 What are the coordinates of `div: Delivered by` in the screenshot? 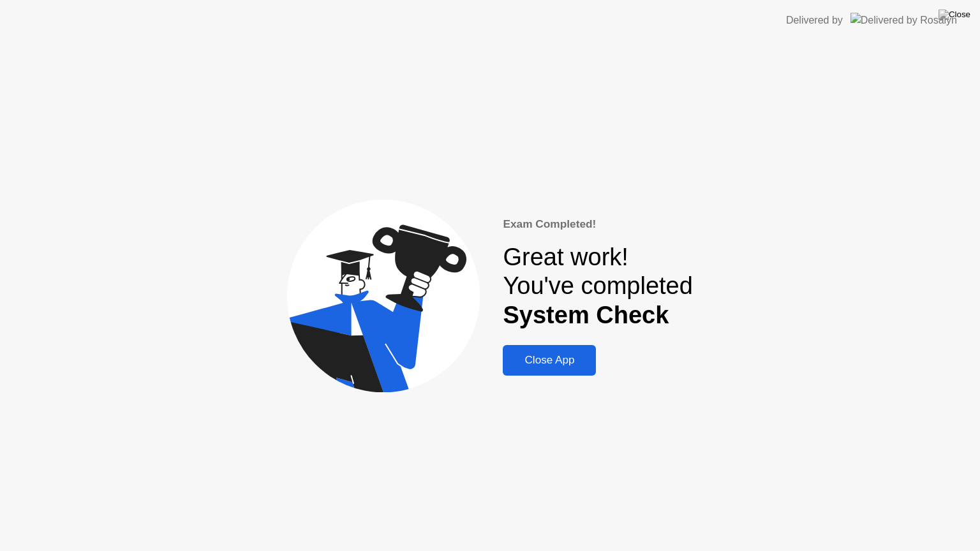 It's located at (814, 21).